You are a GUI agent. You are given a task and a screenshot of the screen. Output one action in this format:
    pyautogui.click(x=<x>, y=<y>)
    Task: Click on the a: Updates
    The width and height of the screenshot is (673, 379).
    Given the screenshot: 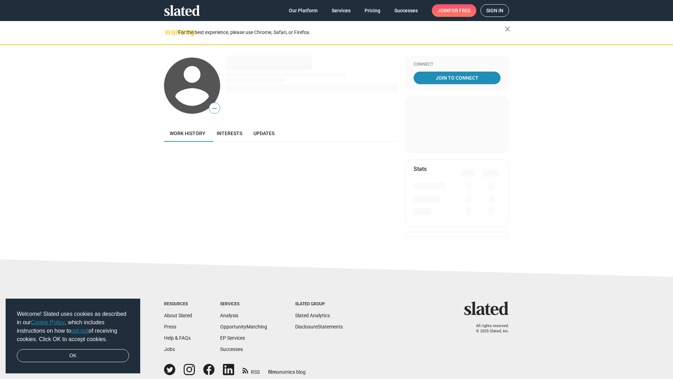 What is the action you would take?
    pyautogui.click(x=264, y=133)
    